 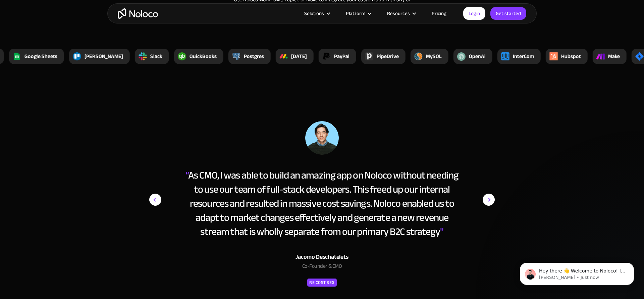 I want to click on a: Login, so click(x=474, y=14).